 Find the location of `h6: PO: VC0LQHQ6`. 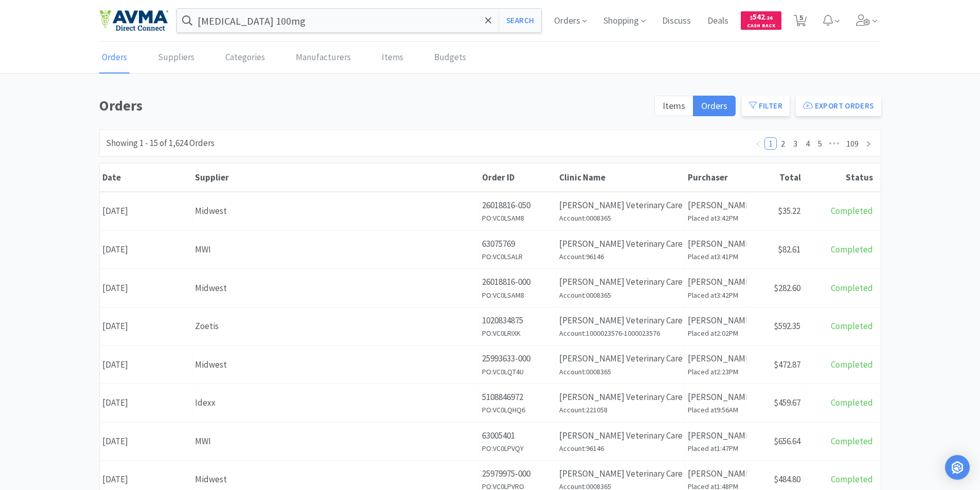

h6: PO: VC0LQHQ6 is located at coordinates (518, 410).